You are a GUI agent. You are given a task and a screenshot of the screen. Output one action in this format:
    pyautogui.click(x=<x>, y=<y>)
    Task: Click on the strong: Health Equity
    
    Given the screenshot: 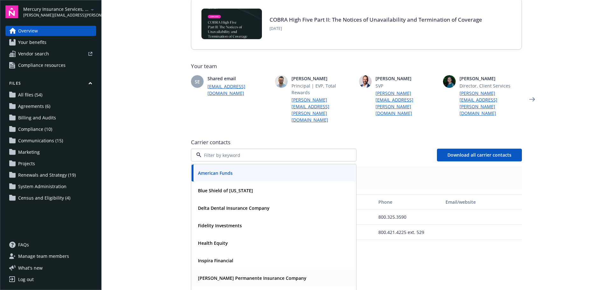 What is the action you would take?
    pyautogui.click(x=213, y=243)
    